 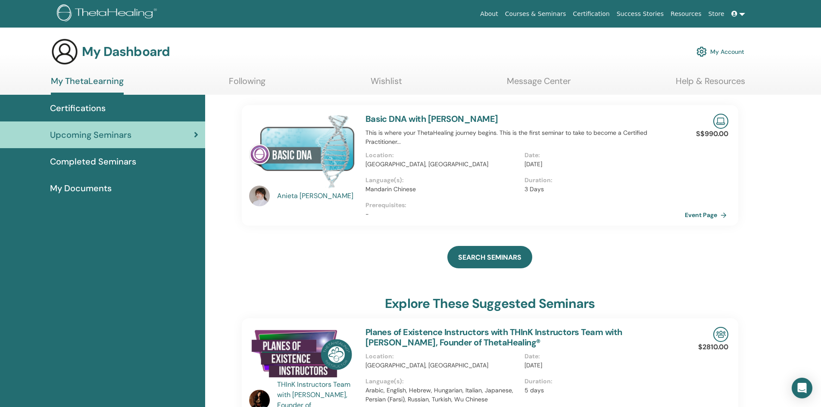 I want to click on span: SEARCH SEMINARS, so click(x=490, y=257).